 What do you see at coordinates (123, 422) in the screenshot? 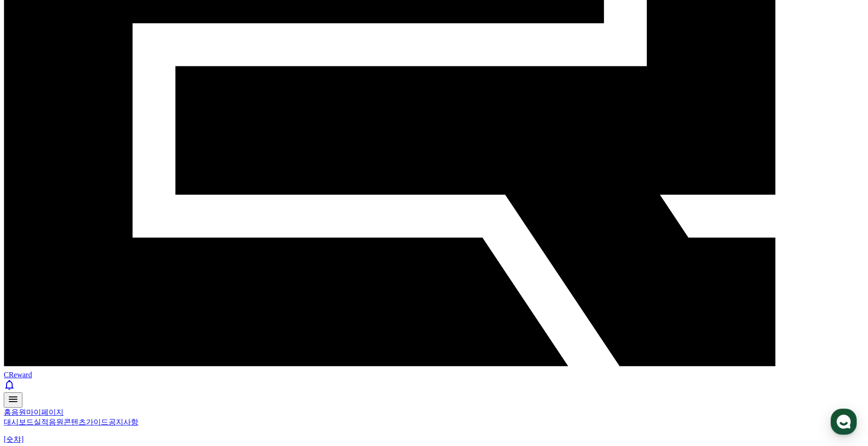
I see `a: 공지사항` at bounding box center [123, 422].